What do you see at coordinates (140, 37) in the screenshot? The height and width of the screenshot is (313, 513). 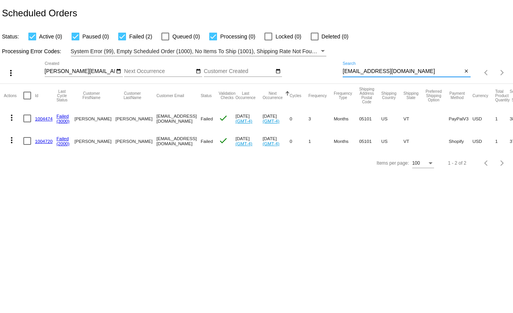 I see `span: Failed (2)` at bounding box center [140, 37].